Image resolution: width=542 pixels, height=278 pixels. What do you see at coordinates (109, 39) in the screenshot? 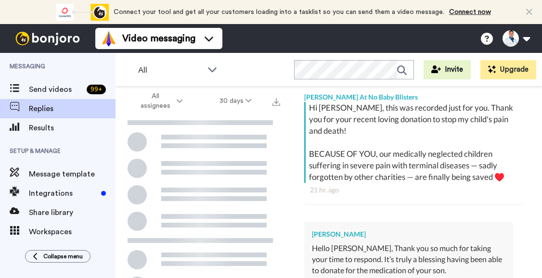
I see `img: vm-color.svg` at bounding box center [109, 39].